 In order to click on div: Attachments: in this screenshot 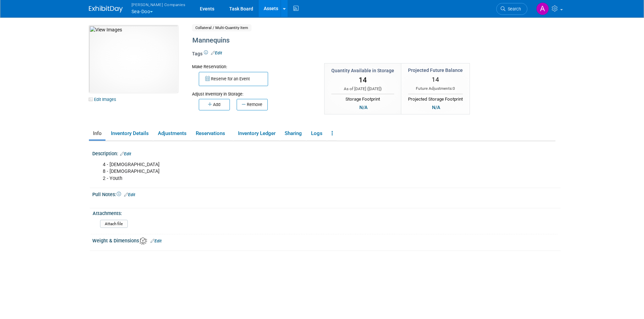, I will do `click(325, 212)`.